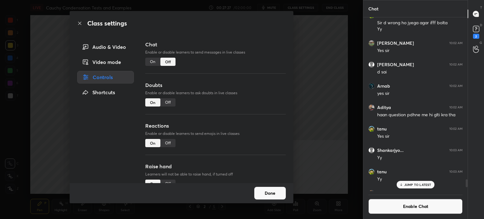  What do you see at coordinates (215, 44) in the screenshot?
I see `h3: Chat` at bounding box center [215, 44].